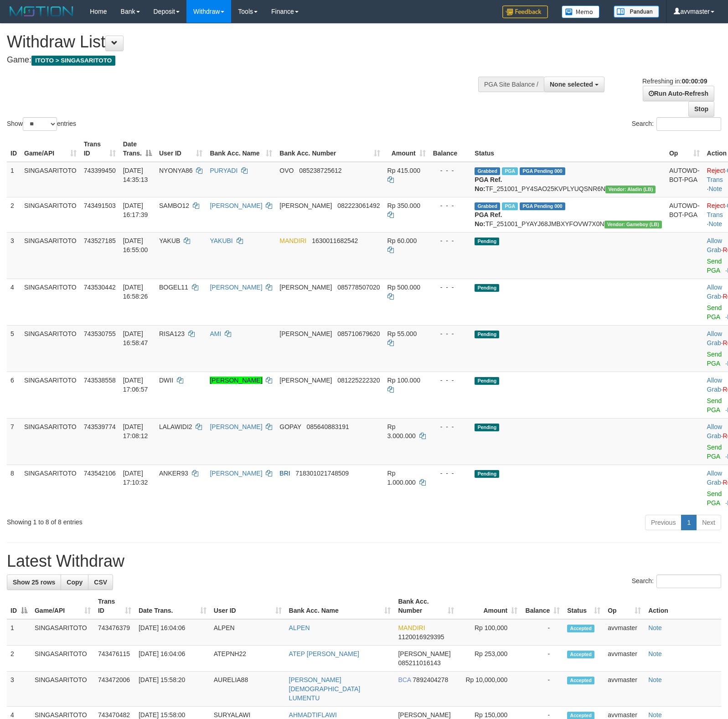 The image size is (728, 719). I want to click on span: Show 25 rows, so click(34, 583).